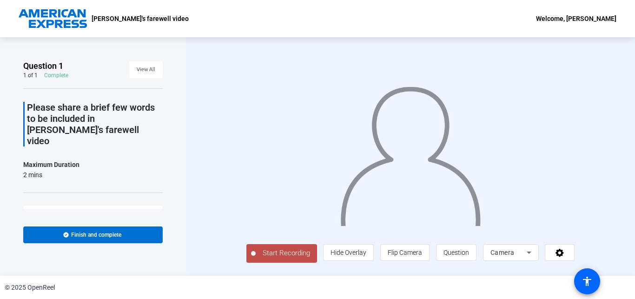 This screenshot has width=635, height=299. I want to click on div: © 2025 OpenReel, so click(30, 287).